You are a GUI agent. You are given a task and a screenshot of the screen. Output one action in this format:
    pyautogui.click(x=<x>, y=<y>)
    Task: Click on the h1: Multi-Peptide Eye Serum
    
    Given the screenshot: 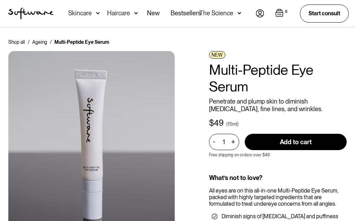 What is the action you would take?
    pyautogui.click(x=278, y=78)
    